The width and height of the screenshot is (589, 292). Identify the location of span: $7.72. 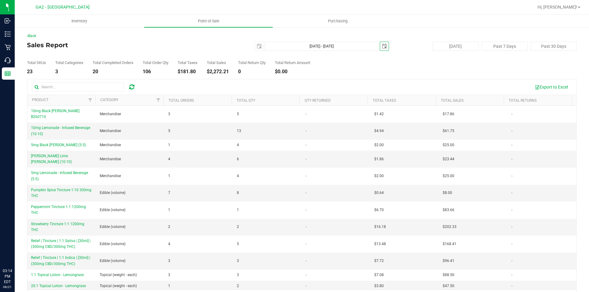
(379, 261).